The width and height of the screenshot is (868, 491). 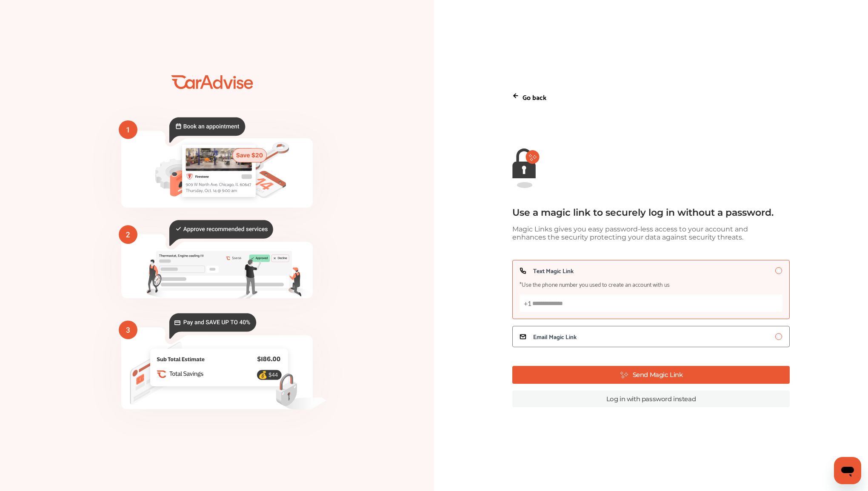 What do you see at coordinates (553, 271) in the screenshot?
I see `span: Text Magic Link` at bounding box center [553, 271].